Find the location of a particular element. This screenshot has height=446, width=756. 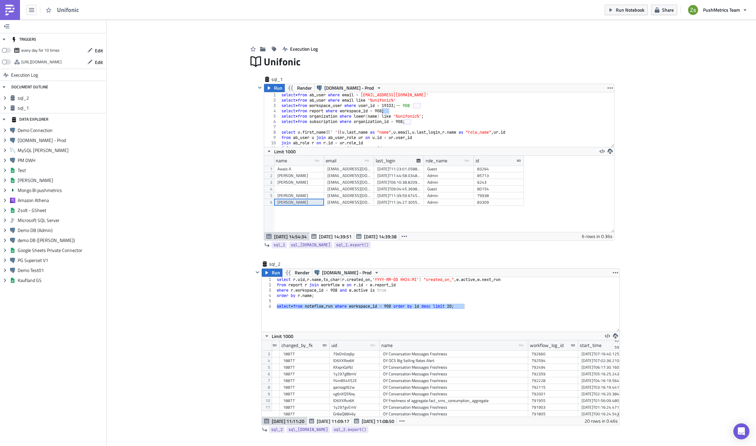

button: Execution Log is located at coordinates (300, 49).